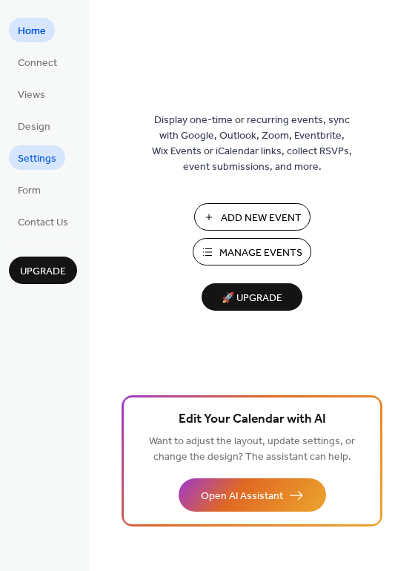 The height and width of the screenshot is (571, 415). Describe the element at coordinates (242, 496) in the screenshot. I see `span: Open AI Assistant` at that location.